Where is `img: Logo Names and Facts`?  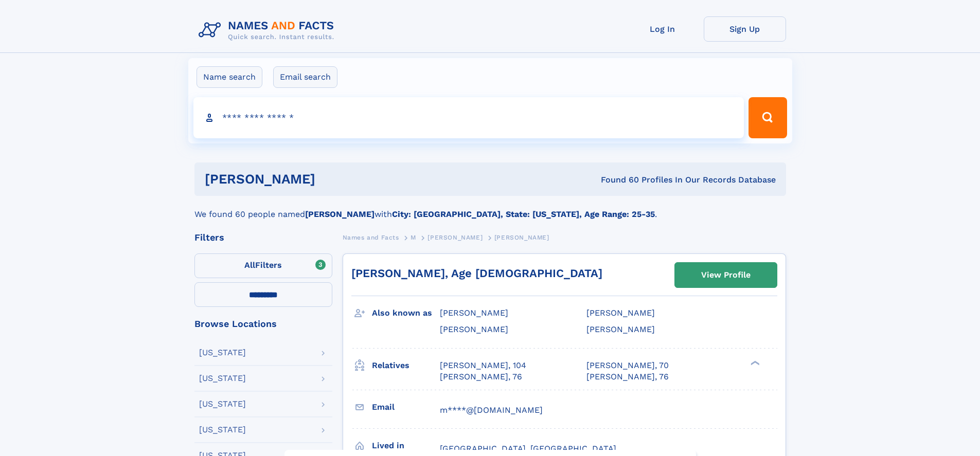
img: Logo Names and Facts is located at coordinates (269, 30).